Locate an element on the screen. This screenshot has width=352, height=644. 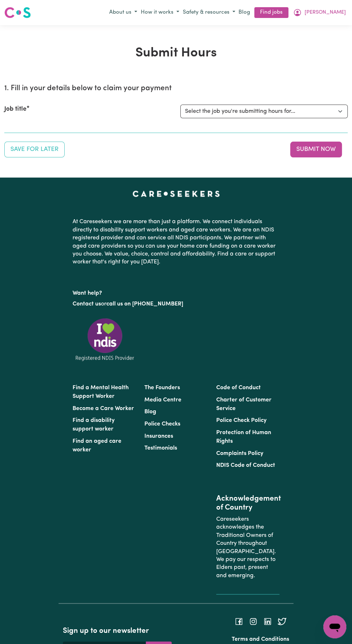
a: Find an aged care worker is located at coordinates (97, 446).